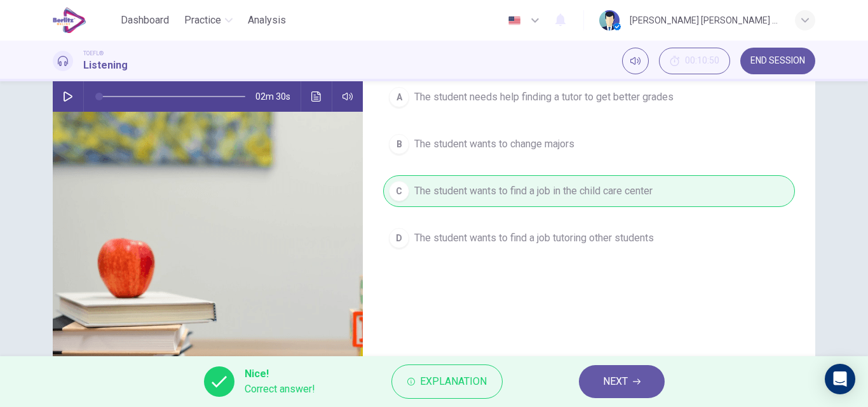  Describe the element at coordinates (208, 21) in the screenshot. I see `button: Practice` at that location.